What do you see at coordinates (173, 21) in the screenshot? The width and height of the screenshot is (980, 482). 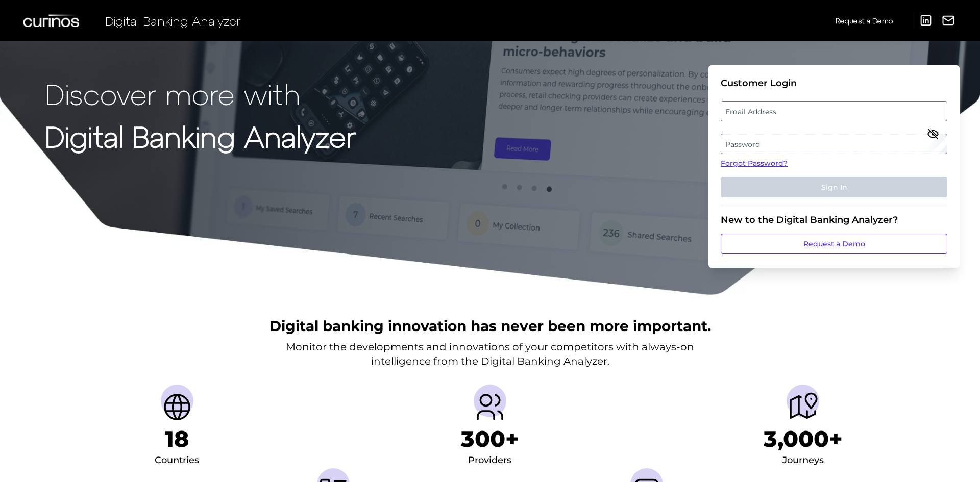 I see `span: Digital Banking Analyzer` at bounding box center [173, 21].